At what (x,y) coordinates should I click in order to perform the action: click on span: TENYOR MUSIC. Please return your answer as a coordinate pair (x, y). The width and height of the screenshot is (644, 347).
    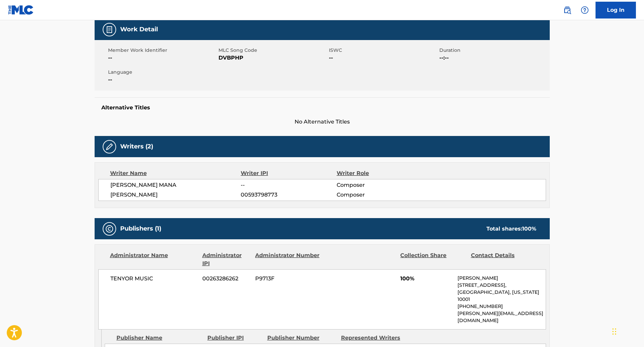
    Looking at the image, I should click on (153, 279).